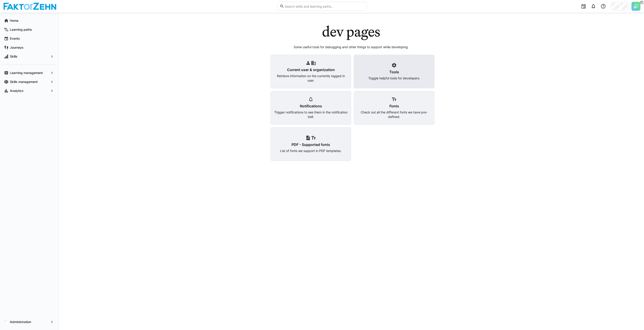 This screenshot has width=644, height=330. Describe the element at coordinates (394, 72) in the screenshot. I see `h4: Tools` at that location.